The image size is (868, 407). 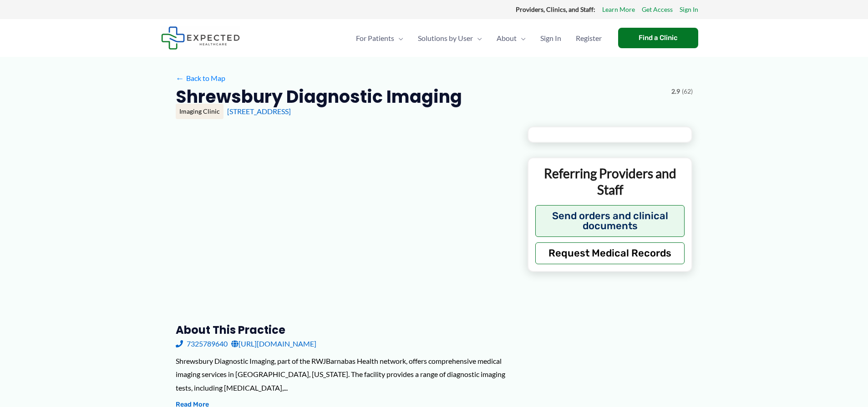 I want to click on span: (62), so click(x=687, y=92).